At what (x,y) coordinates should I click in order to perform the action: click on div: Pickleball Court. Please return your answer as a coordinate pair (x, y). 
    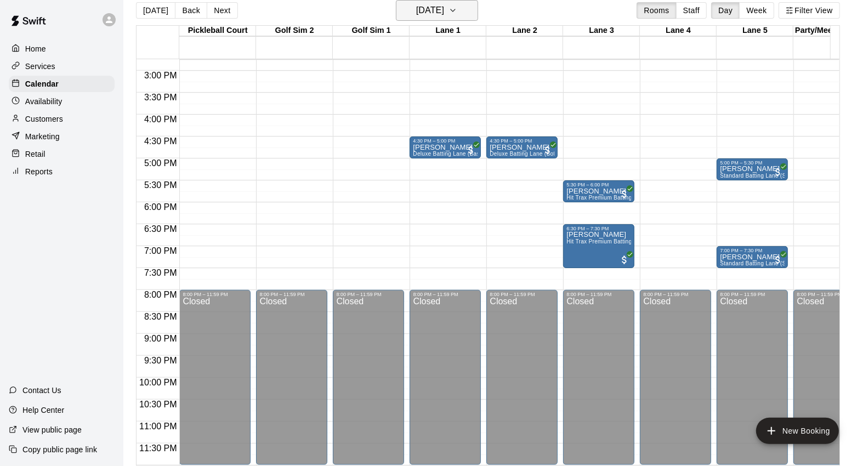
    Looking at the image, I should click on (217, 30).